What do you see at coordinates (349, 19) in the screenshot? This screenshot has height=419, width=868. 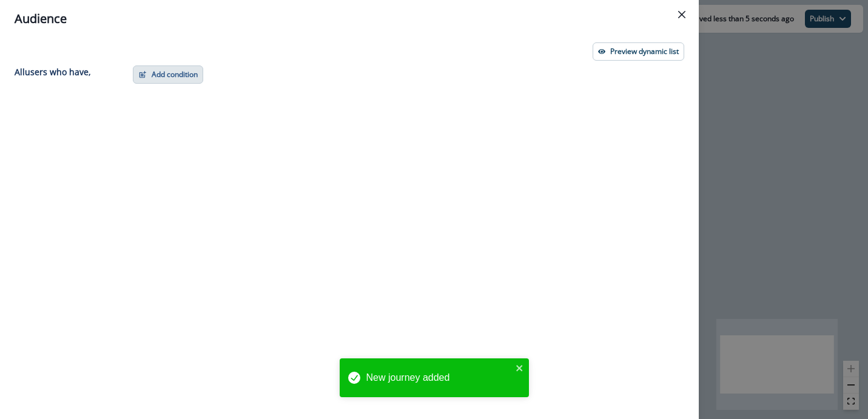 I see `div: Audience` at bounding box center [349, 19].